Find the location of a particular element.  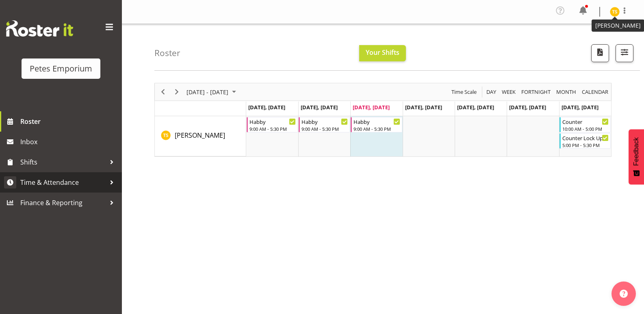

button: Your Shifts is located at coordinates (382, 53).